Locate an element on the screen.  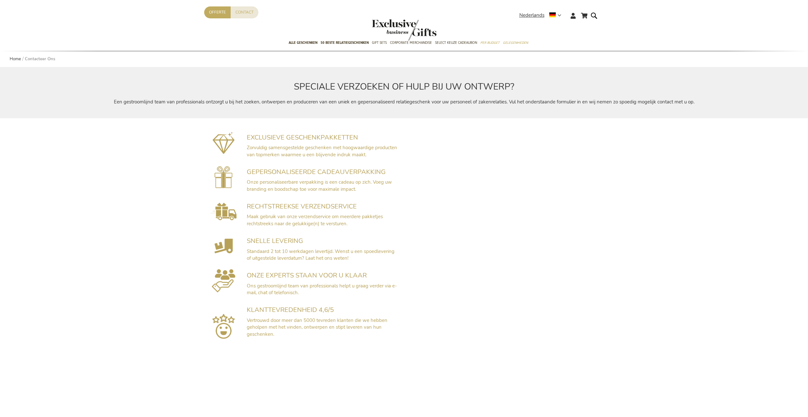
a: Home is located at coordinates (15, 59).